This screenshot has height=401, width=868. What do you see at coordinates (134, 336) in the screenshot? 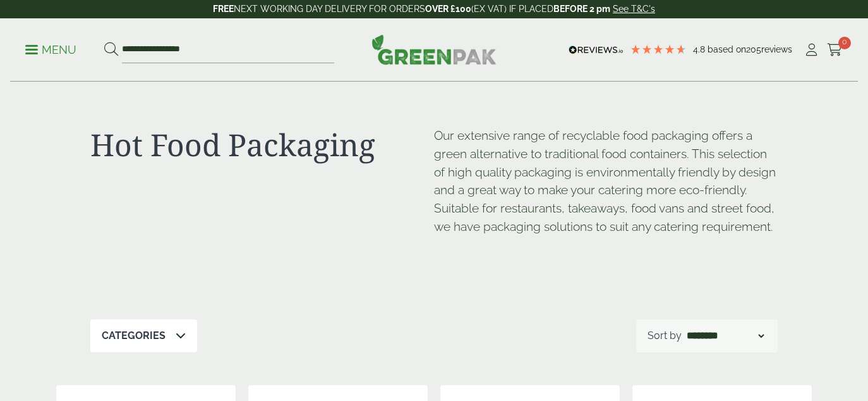
I see `p: Categories` at bounding box center [134, 336].